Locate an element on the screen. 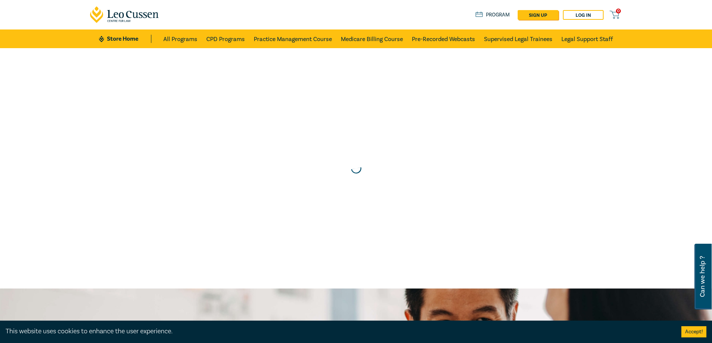  a: sign up is located at coordinates (538, 15).